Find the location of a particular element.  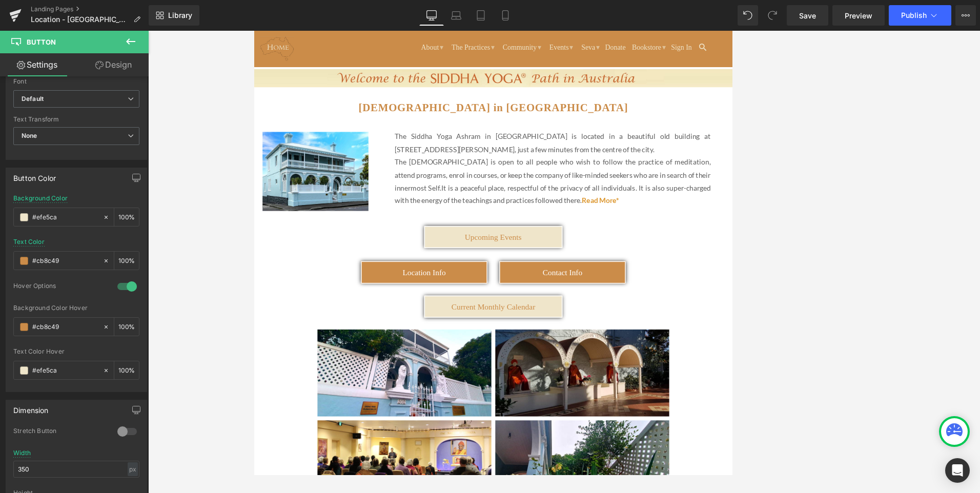

span: Contact Info is located at coordinates (400, 313).